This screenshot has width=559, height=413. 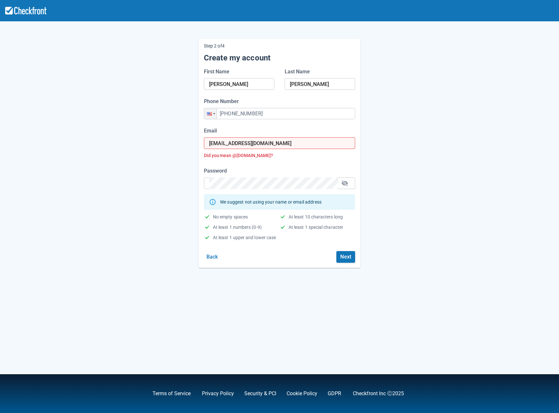 I want to click on p: Step 2 of 4, so click(x=279, y=46).